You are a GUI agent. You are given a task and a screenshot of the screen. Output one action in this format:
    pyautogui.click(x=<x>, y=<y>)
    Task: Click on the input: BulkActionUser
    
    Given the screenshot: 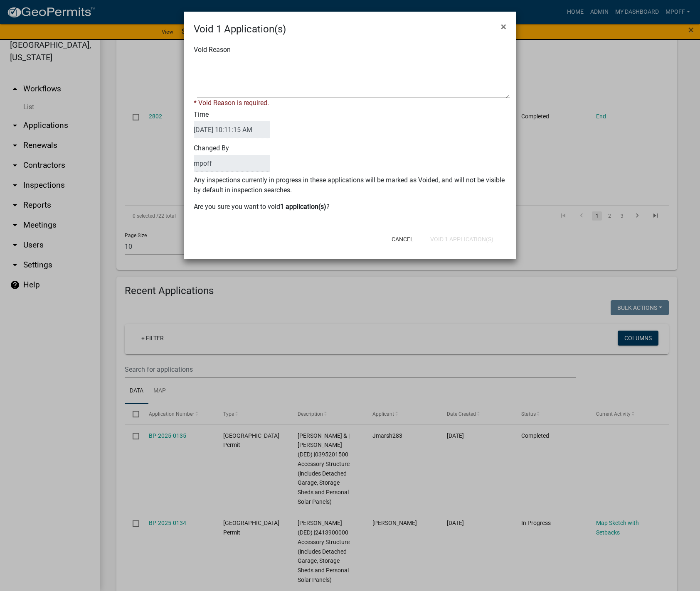 What is the action you would take?
    pyautogui.click(x=232, y=164)
    